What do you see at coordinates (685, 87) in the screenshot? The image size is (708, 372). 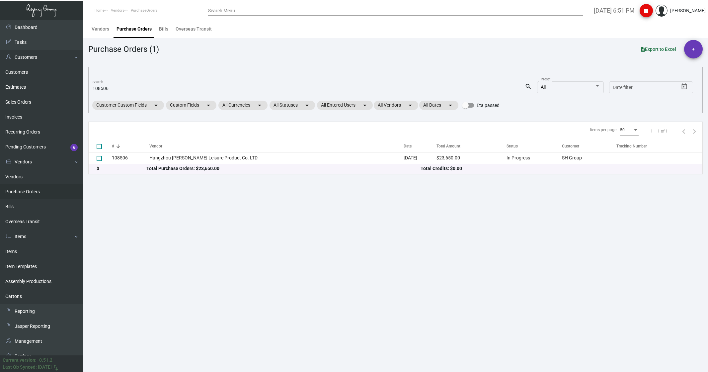 I see `button: Open calendar` at bounding box center [685, 87].